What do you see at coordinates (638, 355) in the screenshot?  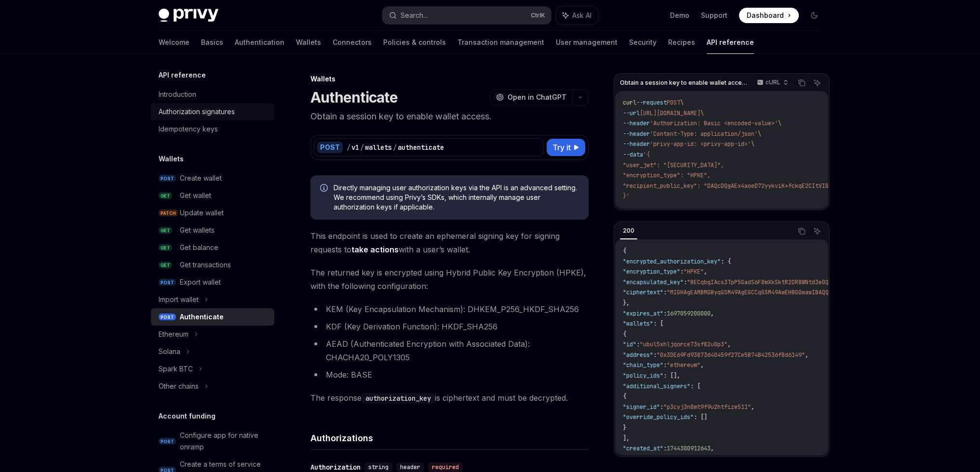 I see `span: "address"` at bounding box center [638, 355].